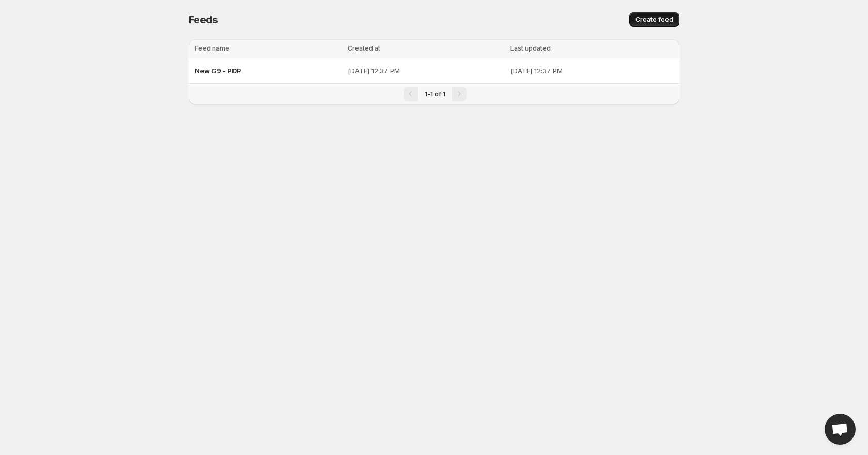 The width and height of the screenshot is (868, 455). I want to click on div: Open chat, so click(840, 429).